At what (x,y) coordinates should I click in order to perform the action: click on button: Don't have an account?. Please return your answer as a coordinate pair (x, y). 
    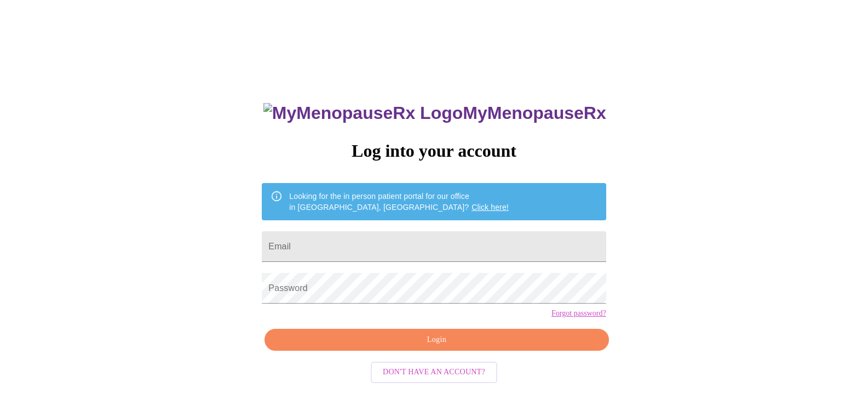
    Looking at the image, I should click on (434, 372).